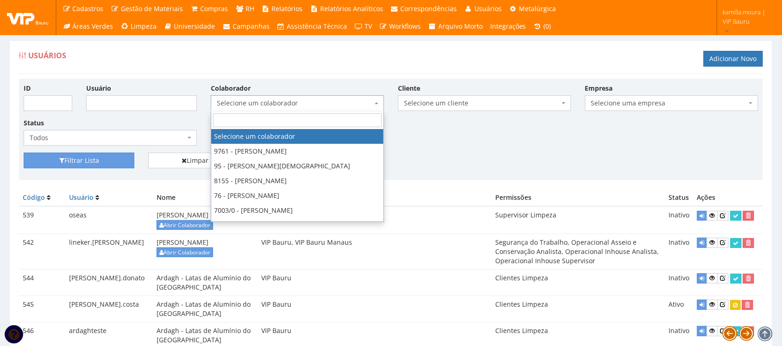 The image size is (782, 346). What do you see at coordinates (405, 26) in the screenshot?
I see `span: Workflows` at bounding box center [405, 26].